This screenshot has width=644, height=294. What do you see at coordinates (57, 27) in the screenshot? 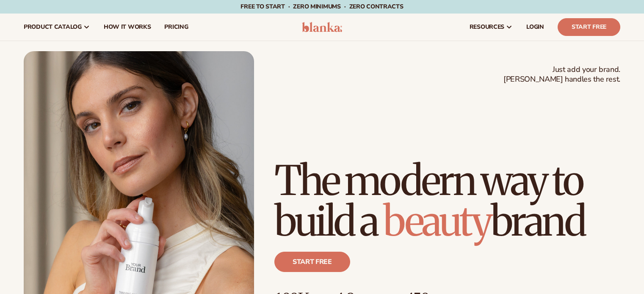
I see `a: product catalog` at bounding box center [57, 27].